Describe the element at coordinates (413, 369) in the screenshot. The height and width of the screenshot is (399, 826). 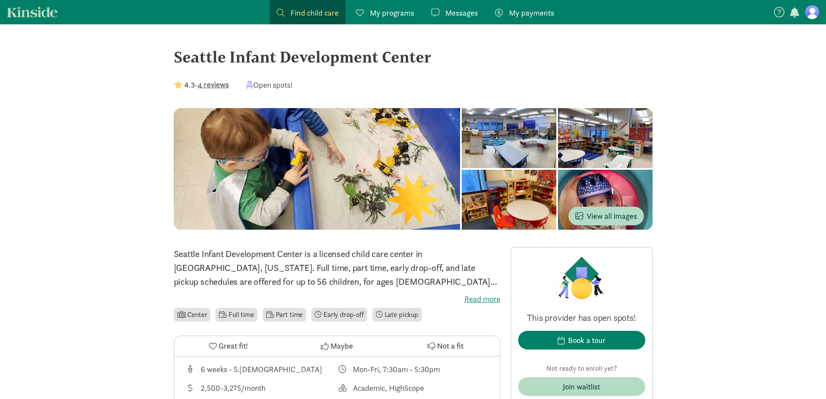
I see `div: Class schedule` at that location.